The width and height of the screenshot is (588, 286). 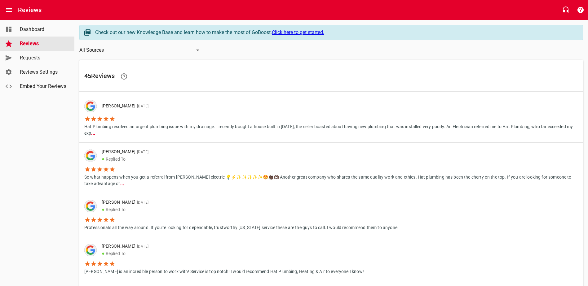 What do you see at coordinates (336, 33) in the screenshot?
I see `div: Check out our new Knowledge Base and learn how to make the most of GoBoost.` at bounding box center [336, 33].